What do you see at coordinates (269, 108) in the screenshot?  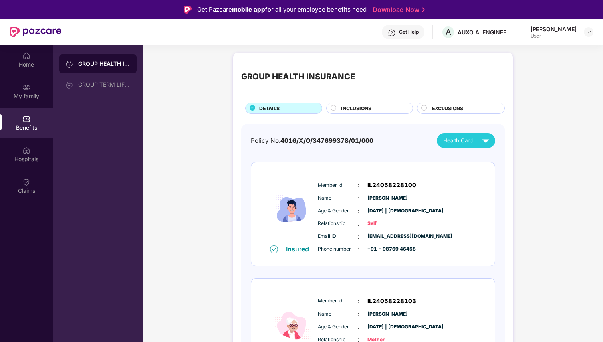 I see `span: DETAILS` at bounding box center [269, 108].